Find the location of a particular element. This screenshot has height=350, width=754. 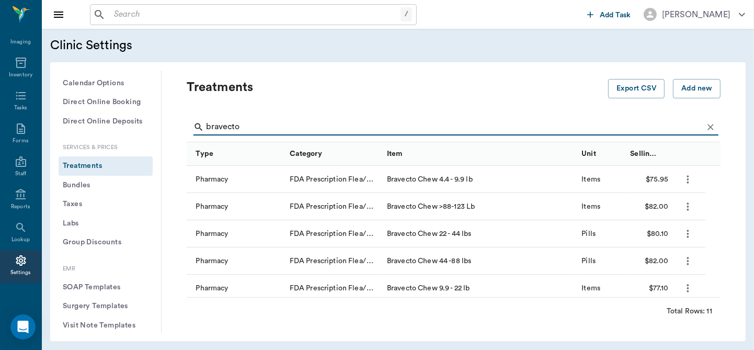

div: $77.10 is located at coordinates (649, 288).